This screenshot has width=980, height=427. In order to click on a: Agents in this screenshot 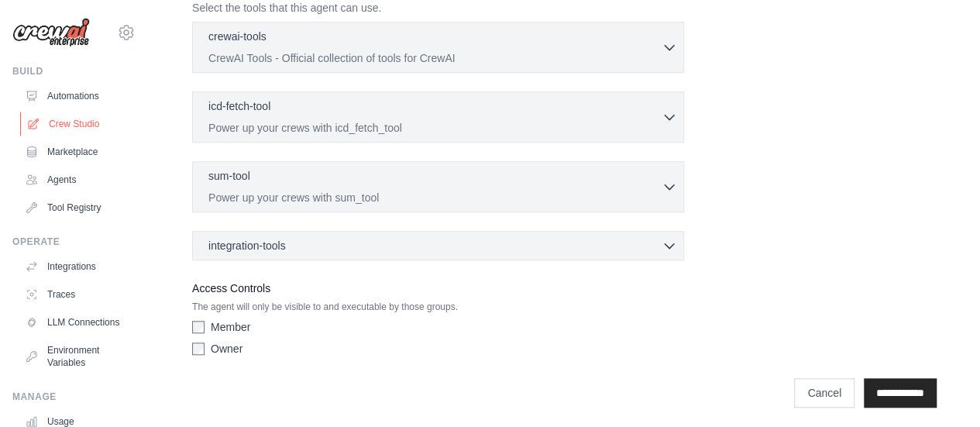, I will do `click(77, 179)`.